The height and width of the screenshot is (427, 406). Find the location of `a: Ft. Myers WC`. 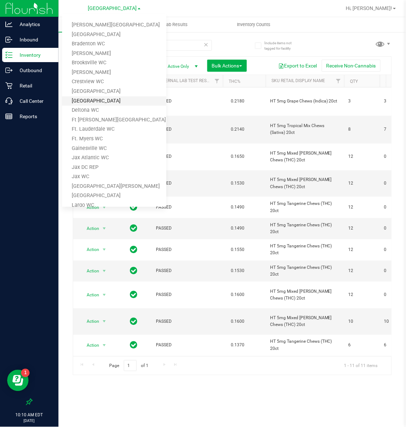

a: Ft. Myers WC is located at coordinates (114, 139).